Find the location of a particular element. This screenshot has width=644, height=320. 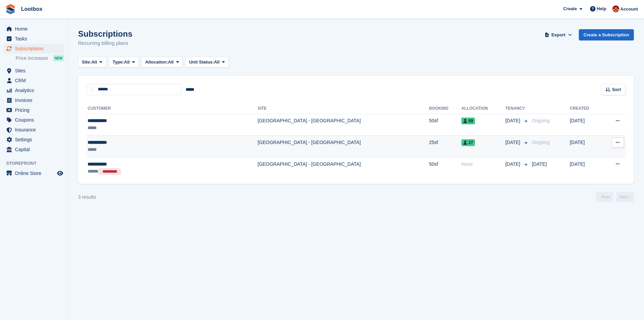

span: 27 is located at coordinates (468, 143).